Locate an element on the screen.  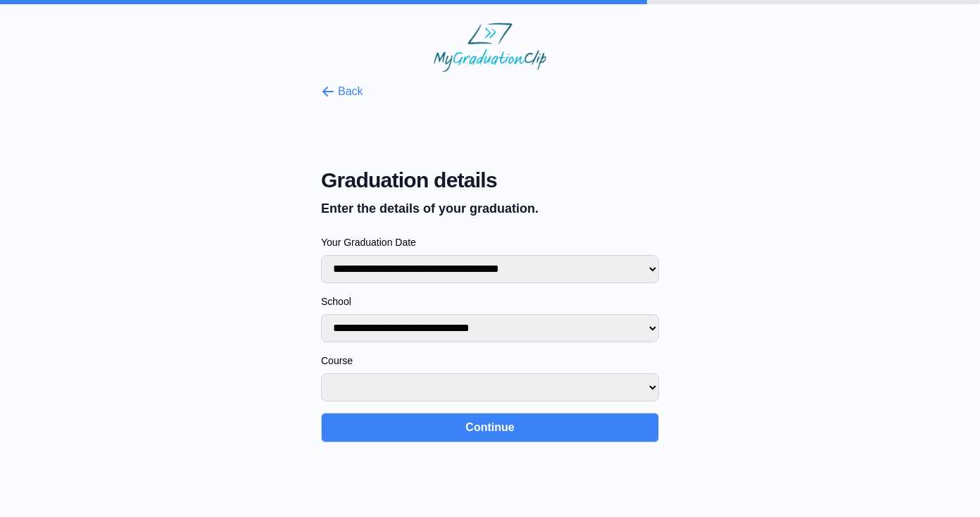
span: Graduation details is located at coordinates (490, 180).